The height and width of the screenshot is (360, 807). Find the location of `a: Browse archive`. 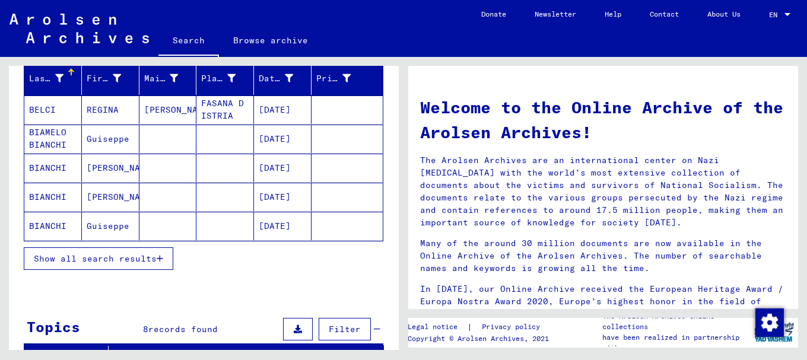

a: Browse archive is located at coordinates (271, 40).